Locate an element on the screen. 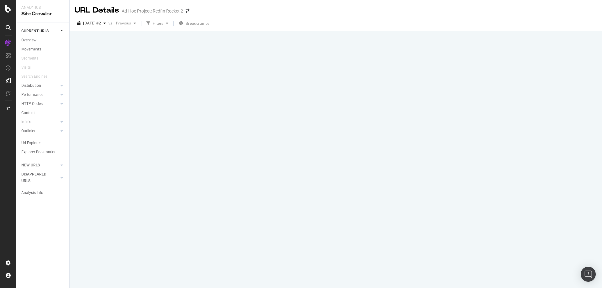 The width and height of the screenshot is (602, 288). button: Filters is located at coordinates (157, 23).